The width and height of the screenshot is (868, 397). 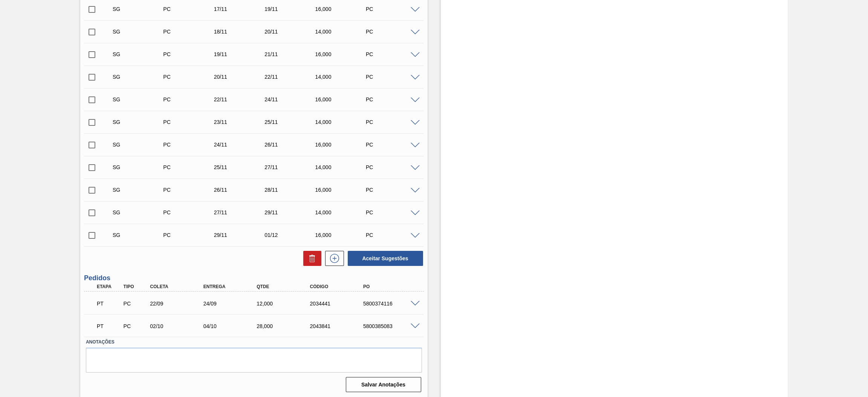 I want to click on div: 02/10/2025, so click(x=178, y=326).